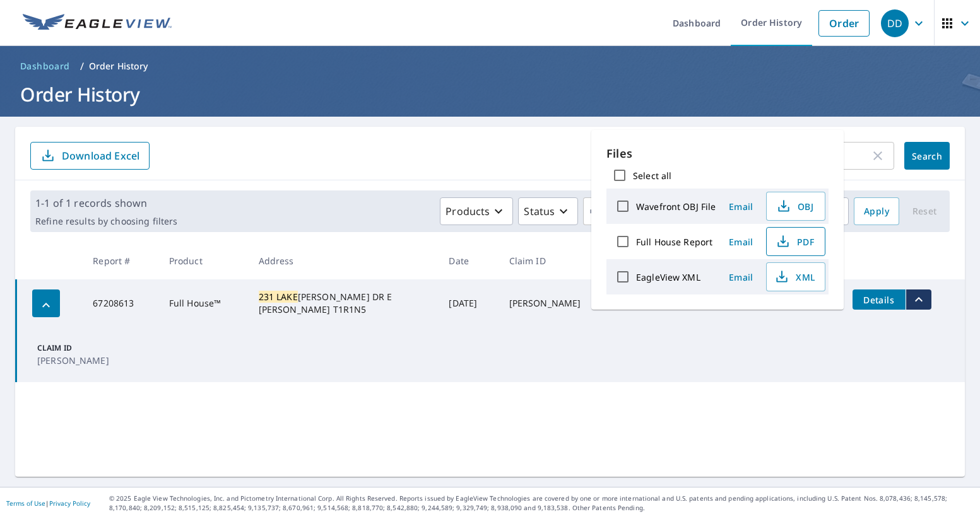 This screenshot has width=980, height=519. What do you see at coordinates (796, 277) in the screenshot?
I see `button: XML` at bounding box center [796, 277].